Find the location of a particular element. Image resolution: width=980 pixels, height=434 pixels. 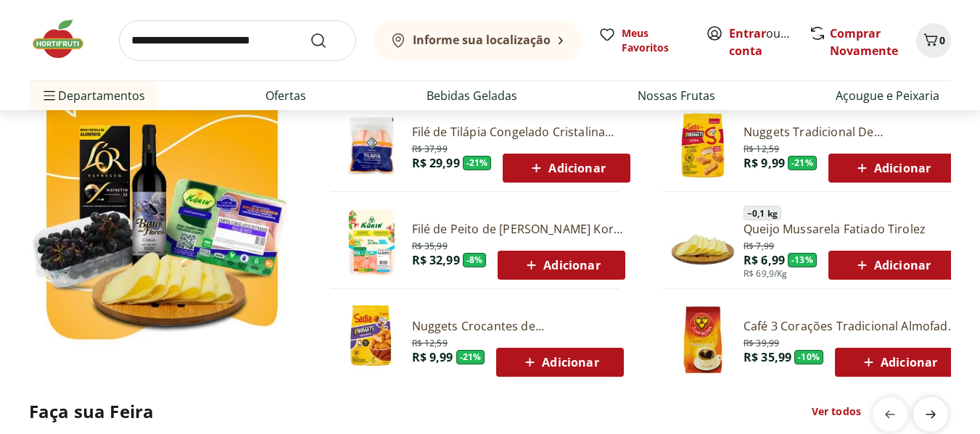

a: Açougue e Peixaria is located at coordinates (887, 96).